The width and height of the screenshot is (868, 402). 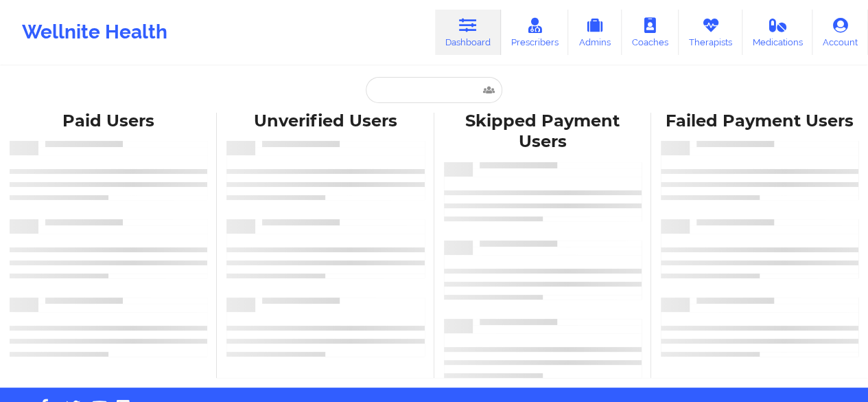 I want to click on div: Unverified Users, so click(x=325, y=121).